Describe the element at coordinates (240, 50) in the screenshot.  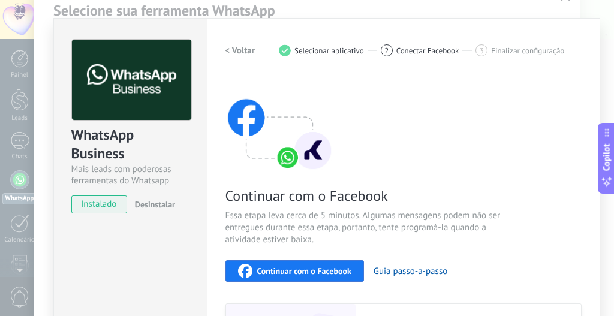
I see `button: < Voltar` at that location.